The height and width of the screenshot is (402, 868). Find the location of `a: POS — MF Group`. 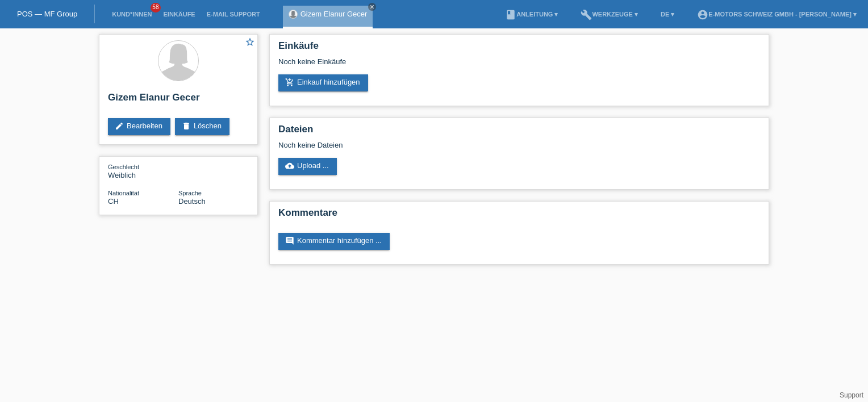

a: POS — MF Group is located at coordinates (47, 14).